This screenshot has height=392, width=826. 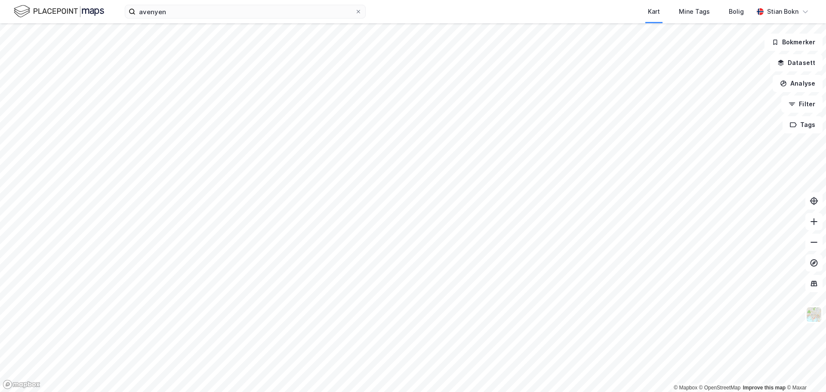 I want to click on div: Stian Bokn, so click(x=782, y=12).